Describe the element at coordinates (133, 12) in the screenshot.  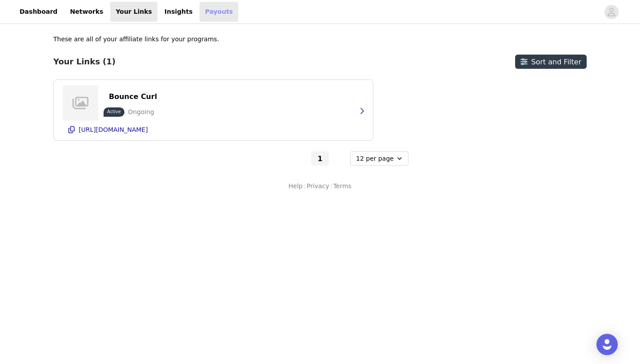
I see `a: Your Links` at that location.